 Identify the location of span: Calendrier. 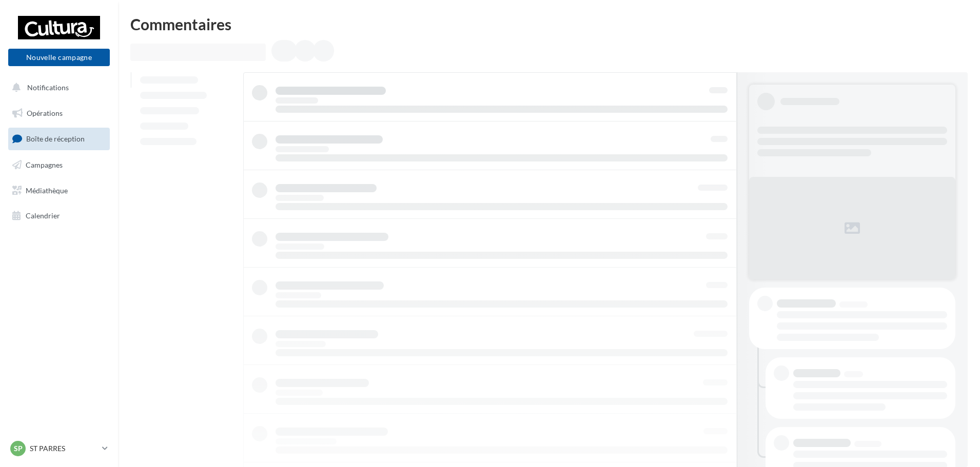
(43, 215).